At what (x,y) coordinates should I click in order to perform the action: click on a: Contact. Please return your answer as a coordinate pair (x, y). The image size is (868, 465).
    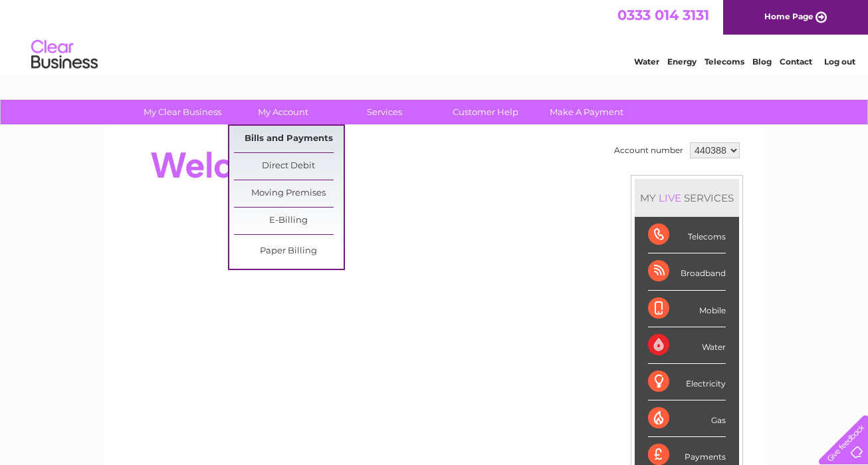
    Looking at the image, I should click on (795, 61).